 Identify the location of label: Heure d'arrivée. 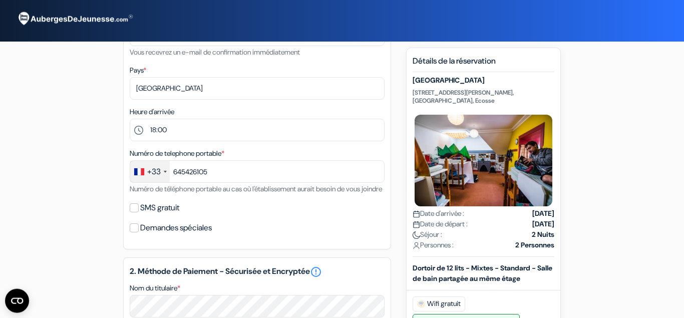
(152, 112).